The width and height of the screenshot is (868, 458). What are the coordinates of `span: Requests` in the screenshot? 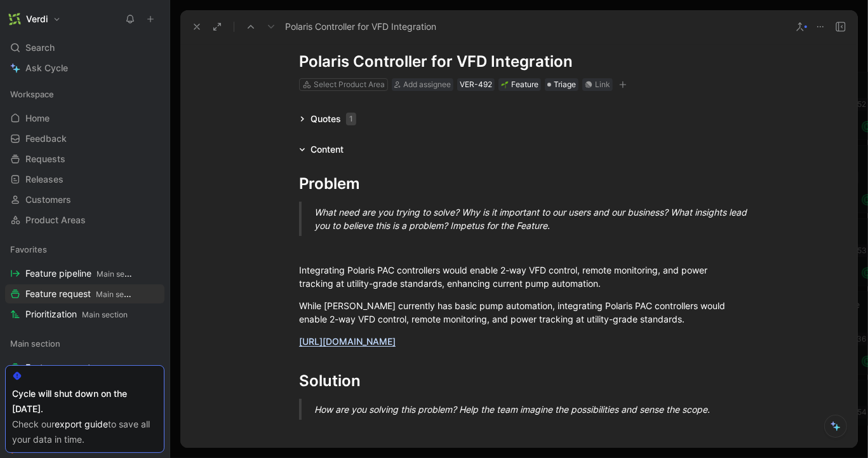 It's located at (45, 159).